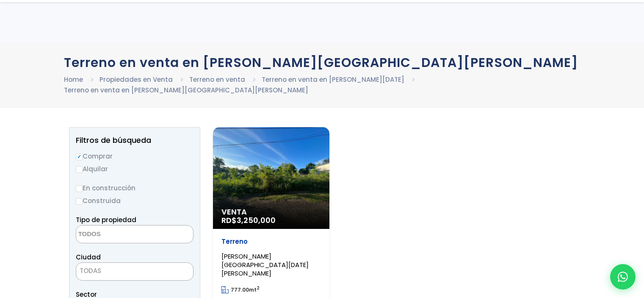 The height and width of the screenshot is (298, 644). I want to click on input: En construcción, so click(79, 189).